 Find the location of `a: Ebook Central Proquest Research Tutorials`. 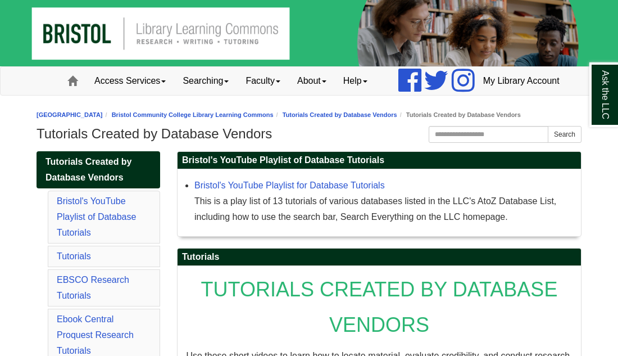

a: Ebook Central Proquest Research Tutorials is located at coordinates (95, 334).